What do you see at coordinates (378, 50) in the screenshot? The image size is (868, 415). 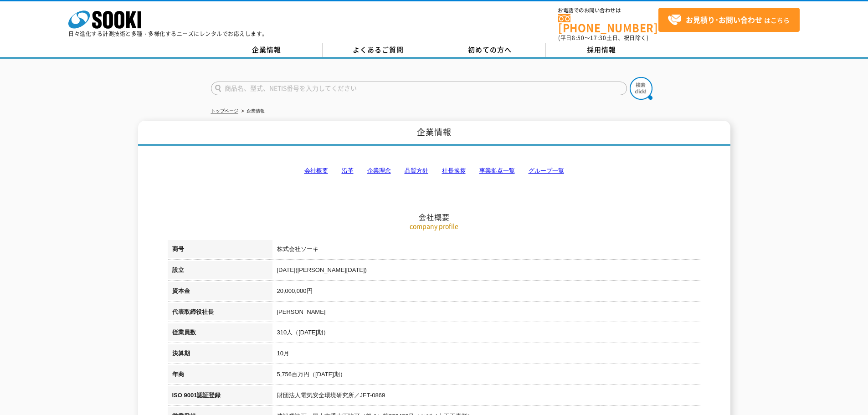 I see `a: よくあるご質問` at bounding box center [378, 50].